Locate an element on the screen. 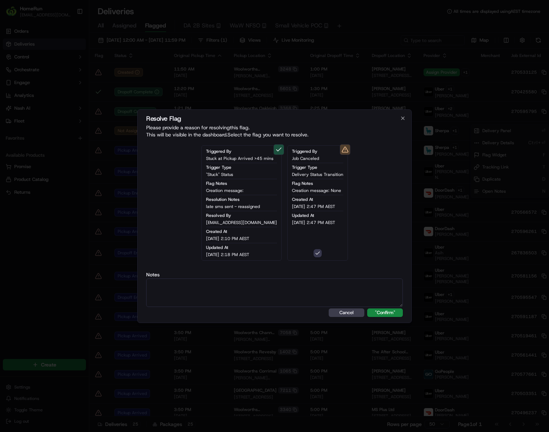 Image resolution: width=549 pixels, height=432 pixels. span: Creation message: None is located at coordinates (316, 191).